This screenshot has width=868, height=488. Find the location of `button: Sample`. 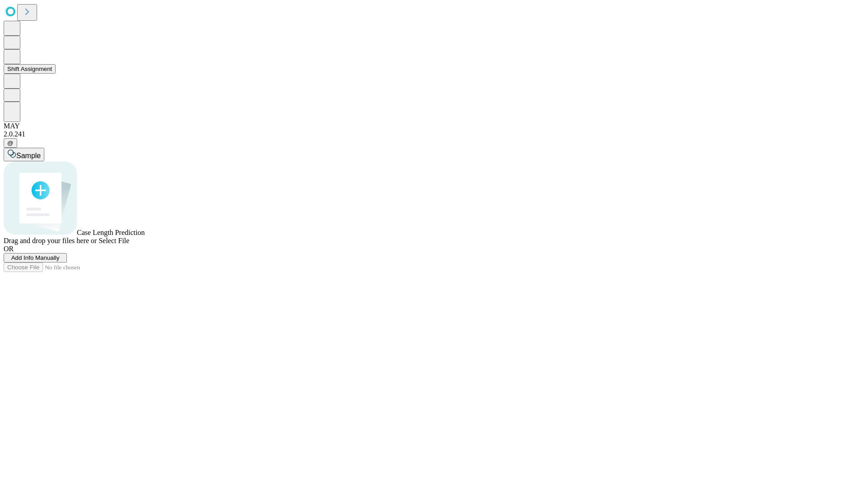

button: Sample is located at coordinates (24, 155).